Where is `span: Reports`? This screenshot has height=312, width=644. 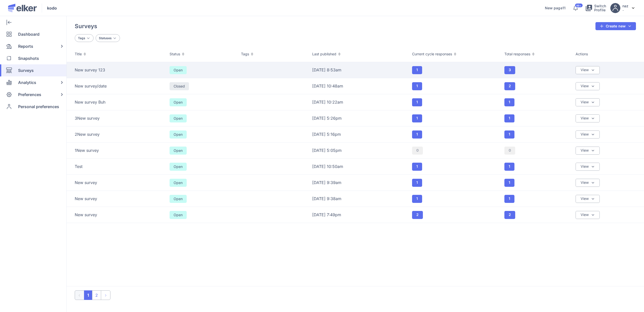 span: Reports is located at coordinates (26, 46).